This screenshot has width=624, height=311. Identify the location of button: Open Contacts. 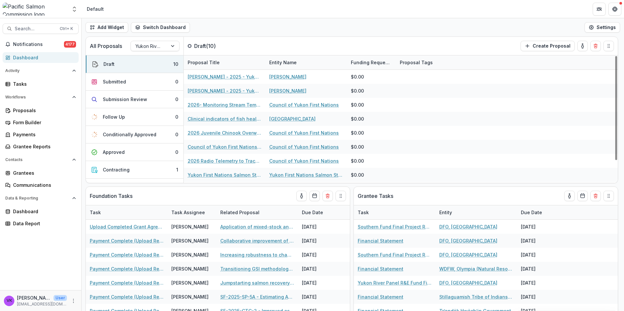
(40, 160).